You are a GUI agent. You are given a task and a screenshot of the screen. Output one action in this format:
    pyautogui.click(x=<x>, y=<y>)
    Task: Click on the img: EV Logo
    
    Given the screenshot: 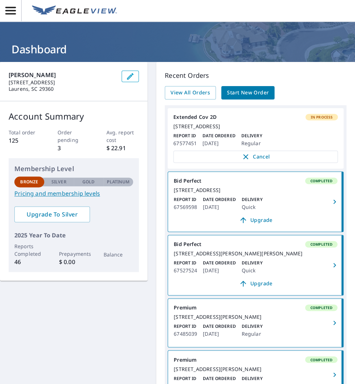 What is the action you would take?
    pyautogui.click(x=75, y=11)
    